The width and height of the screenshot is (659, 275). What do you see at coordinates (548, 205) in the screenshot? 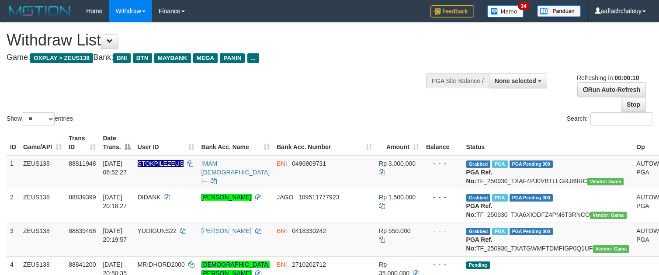
I see `td: TF_250930_TXA6XIODFZ4PM8T3RNCO` at bounding box center [548, 205].